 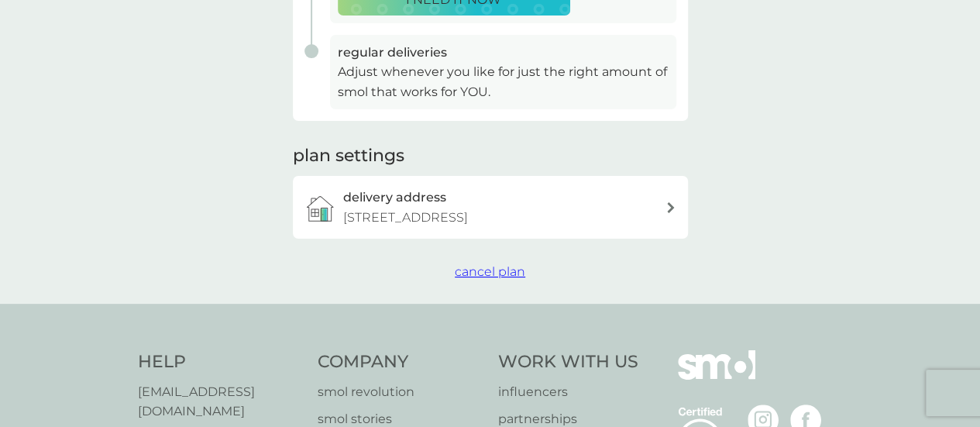 I want to click on button: cancel plan, so click(x=490, y=272).